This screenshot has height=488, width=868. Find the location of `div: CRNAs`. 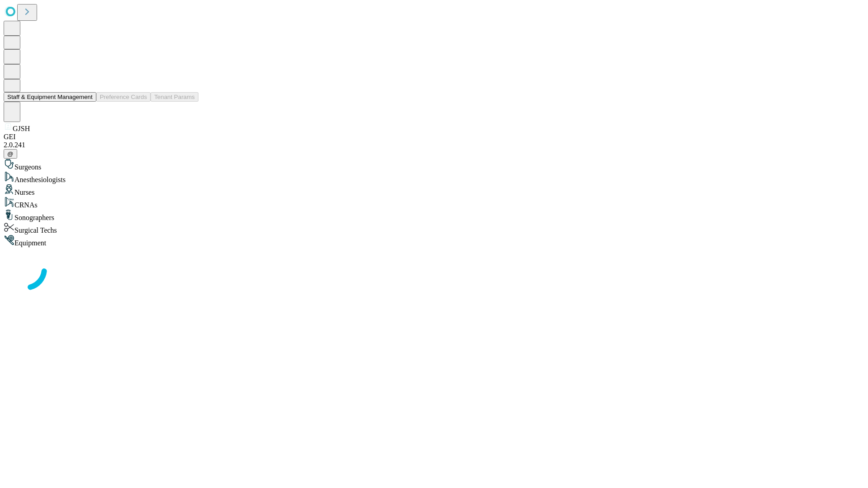

div: CRNAs is located at coordinates (434, 203).